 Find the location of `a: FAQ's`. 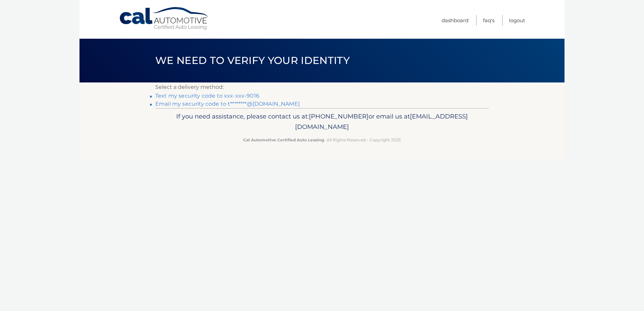

a: FAQ's is located at coordinates (489, 21).